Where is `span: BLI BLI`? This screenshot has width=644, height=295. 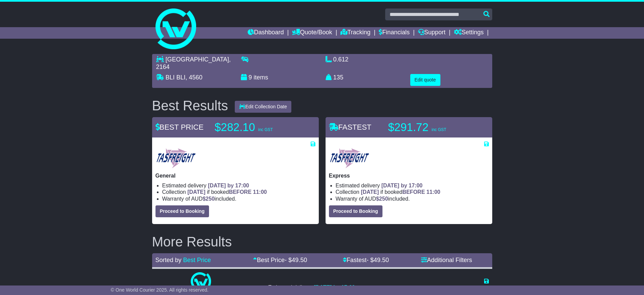
span: BLI BLI is located at coordinates (176, 77).